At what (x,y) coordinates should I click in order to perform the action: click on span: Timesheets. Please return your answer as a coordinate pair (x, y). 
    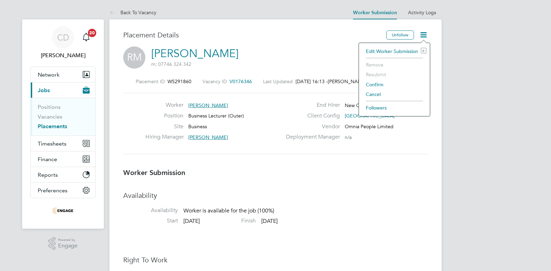
    Looking at the image, I should click on (52, 143).